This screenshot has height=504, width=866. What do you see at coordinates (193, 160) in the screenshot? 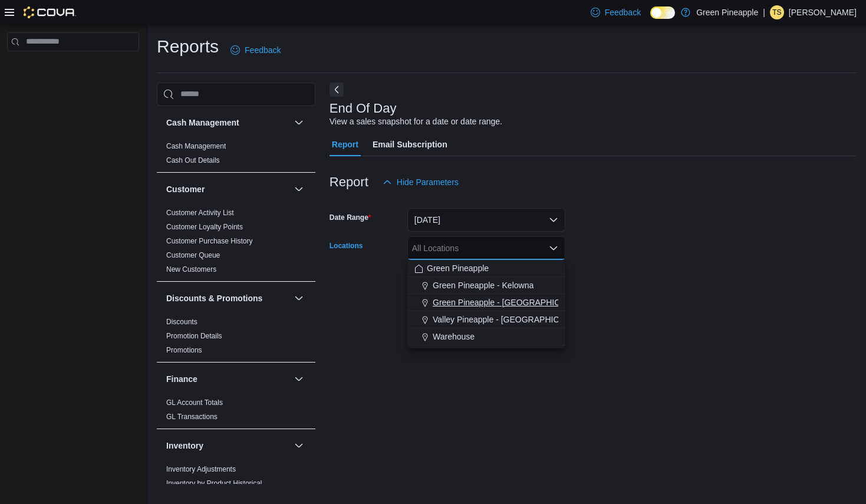
I see `span: Cash Out Details` at bounding box center [193, 160].